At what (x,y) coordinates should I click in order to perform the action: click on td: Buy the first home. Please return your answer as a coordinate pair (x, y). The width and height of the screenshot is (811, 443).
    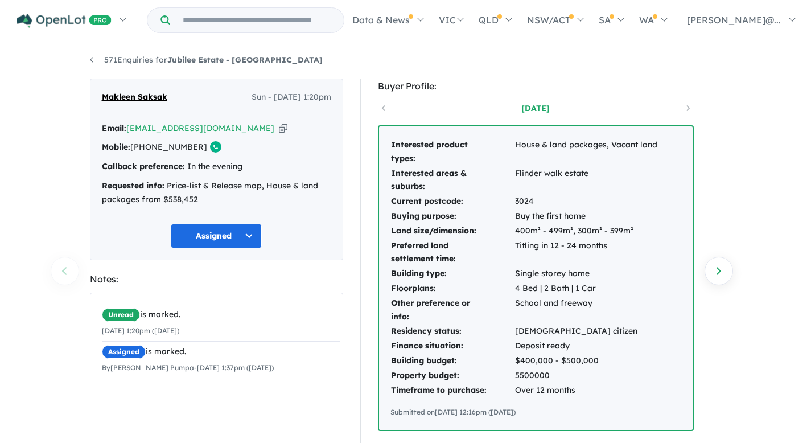
    Looking at the image, I should click on (586, 216).